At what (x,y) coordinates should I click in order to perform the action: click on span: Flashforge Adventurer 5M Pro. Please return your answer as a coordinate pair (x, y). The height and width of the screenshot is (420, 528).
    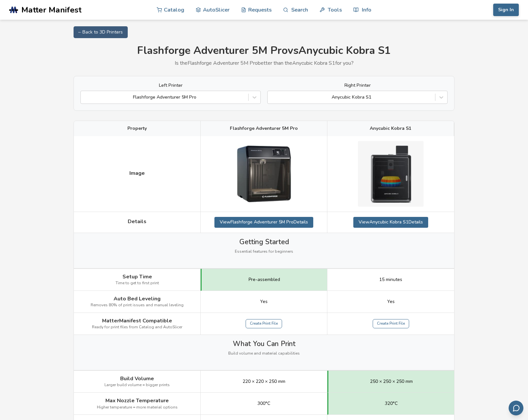
    Looking at the image, I should click on (264, 129).